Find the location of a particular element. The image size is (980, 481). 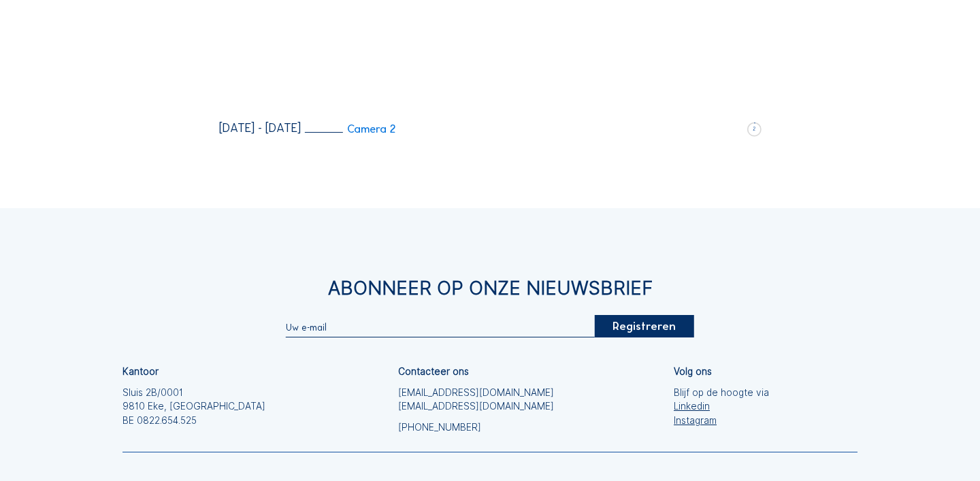

div: Kantoor is located at coordinates (140, 372).